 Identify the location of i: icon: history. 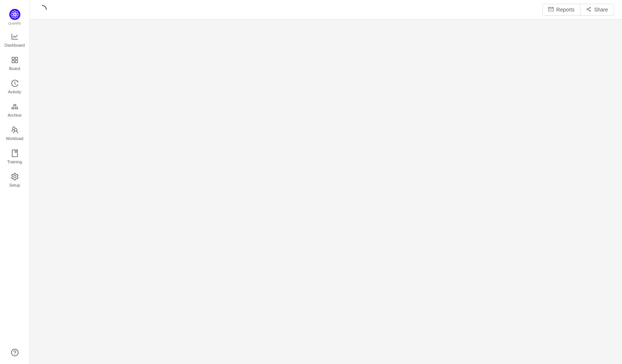
(15, 83).